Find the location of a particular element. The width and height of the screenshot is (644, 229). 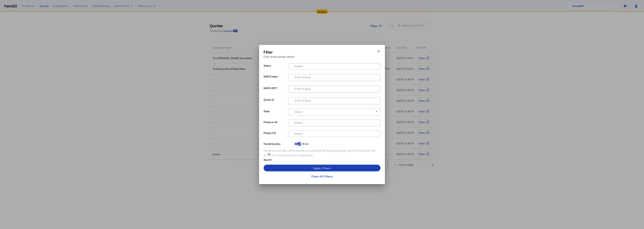

p: State is located at coordinates (275, 114).